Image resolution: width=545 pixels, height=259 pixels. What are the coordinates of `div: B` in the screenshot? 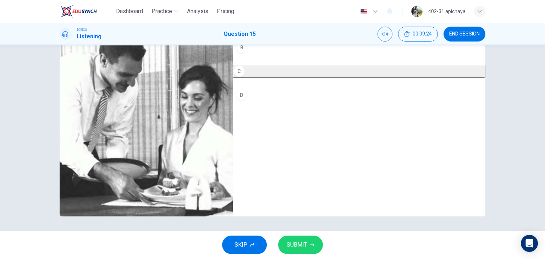 It's located at (241, 48).